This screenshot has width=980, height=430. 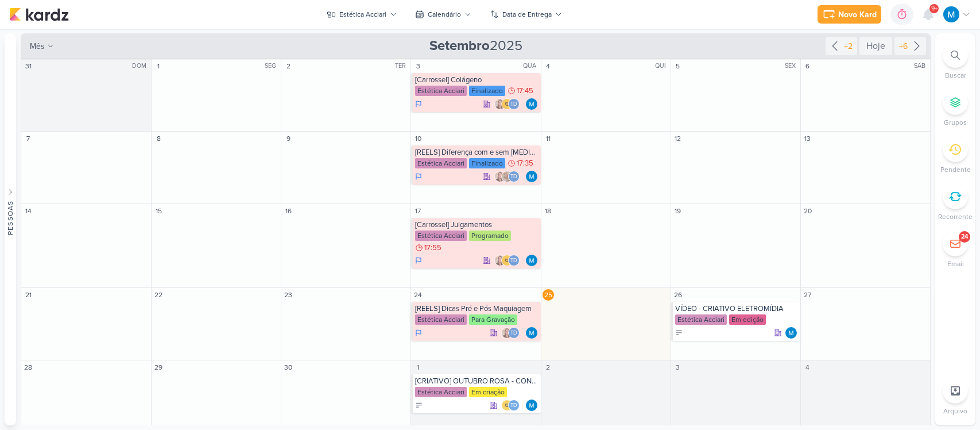 I want to click on div: 30, so click(x=288, y=367).